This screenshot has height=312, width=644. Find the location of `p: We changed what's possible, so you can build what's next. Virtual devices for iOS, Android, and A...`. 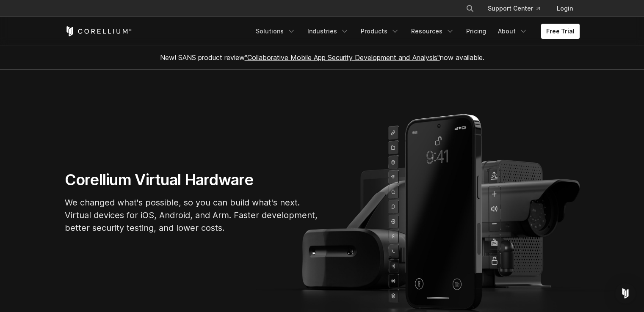

p: We changed what's possible, so you can build what's next. Virtual devices for iOS, Android, and A... is located at coordinates (192, 215).